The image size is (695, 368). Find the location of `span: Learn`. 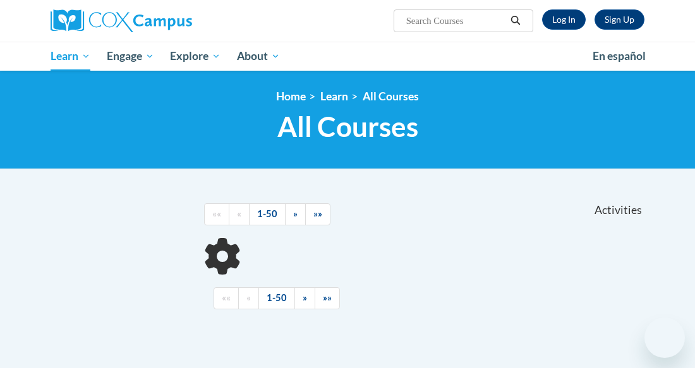

span: Learn is located at coordinates (70, 56).